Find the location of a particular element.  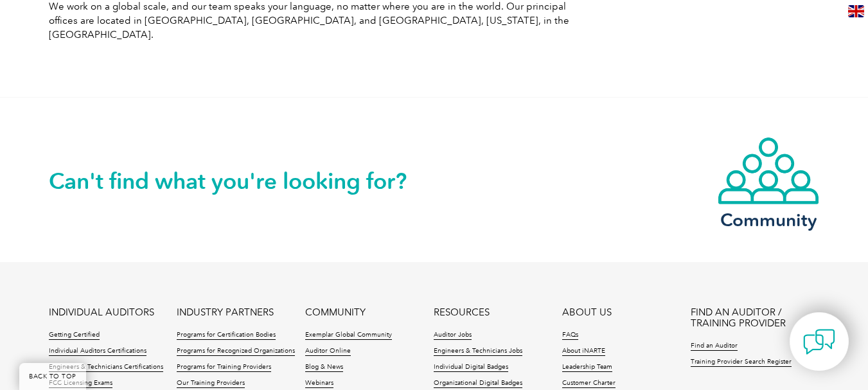

a: Webinars is located at coordinates (320, 383).